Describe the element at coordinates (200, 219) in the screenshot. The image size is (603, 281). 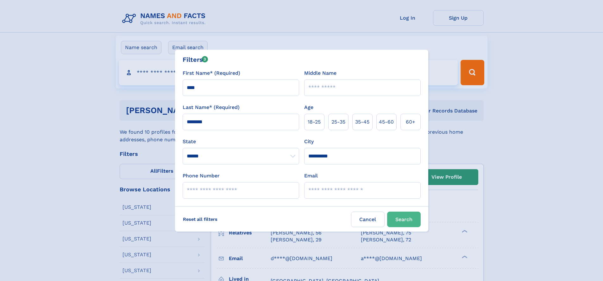
I see `label: Reset all filters` at that location.